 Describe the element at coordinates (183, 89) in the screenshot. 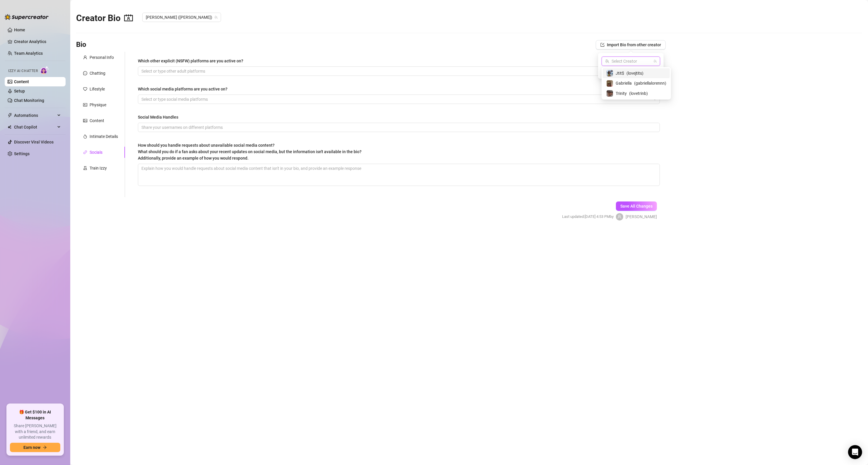

I see `div: Which social media platforms are you active on?` at that location.